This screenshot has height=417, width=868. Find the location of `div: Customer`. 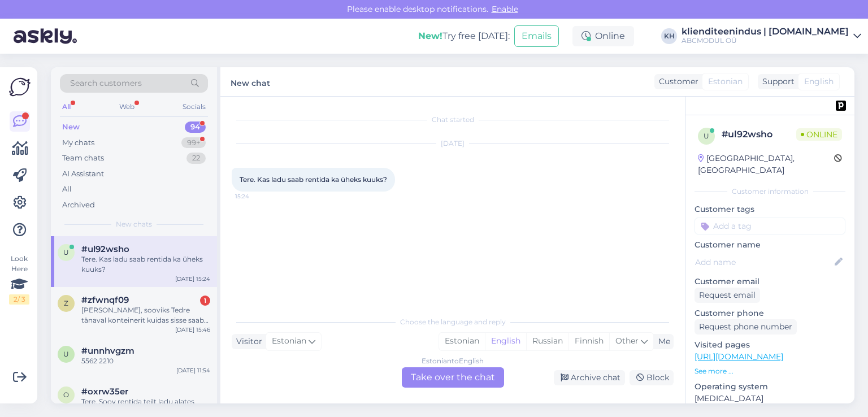

div: Customer is located at coordinates (676, 81).